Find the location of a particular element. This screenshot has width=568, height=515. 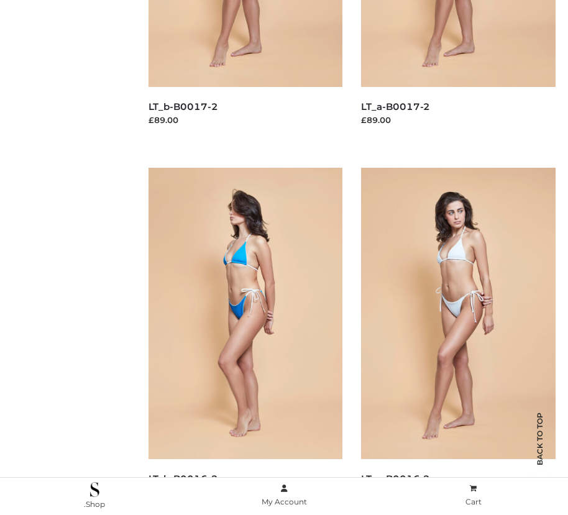

span: .Shop is located at coordinates (94, 504).